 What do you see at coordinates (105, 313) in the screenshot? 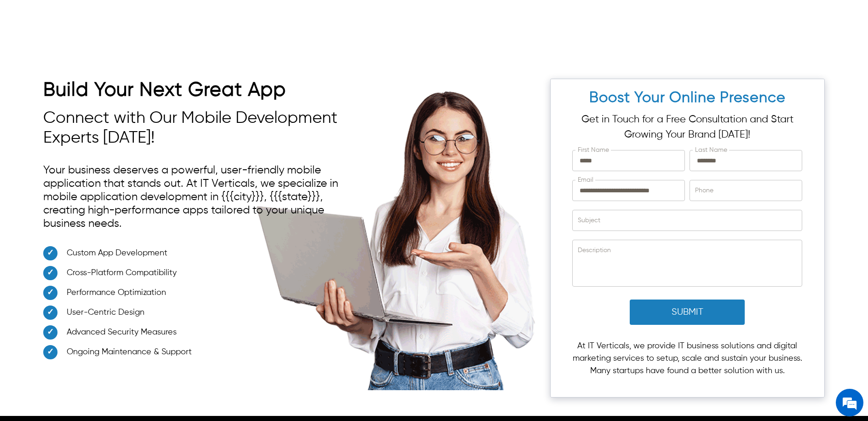
I see `span: User-Centric Design` at bounding box center [105, 313].